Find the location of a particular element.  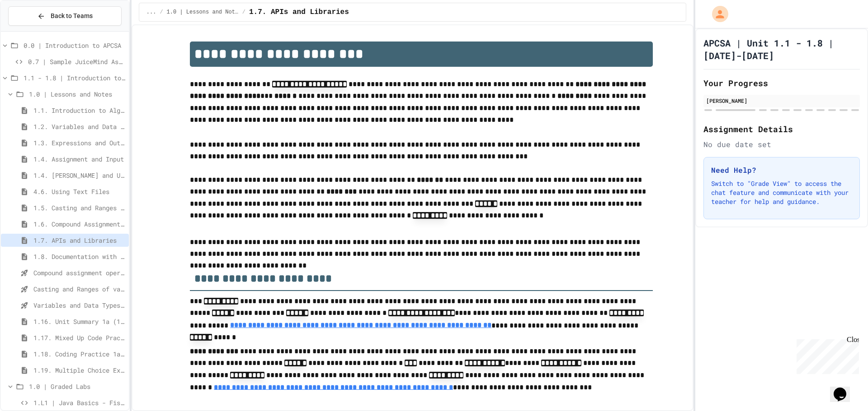

span: 1.L1 | Java Basics - Fish Lab is located at coordinates (79, 402).